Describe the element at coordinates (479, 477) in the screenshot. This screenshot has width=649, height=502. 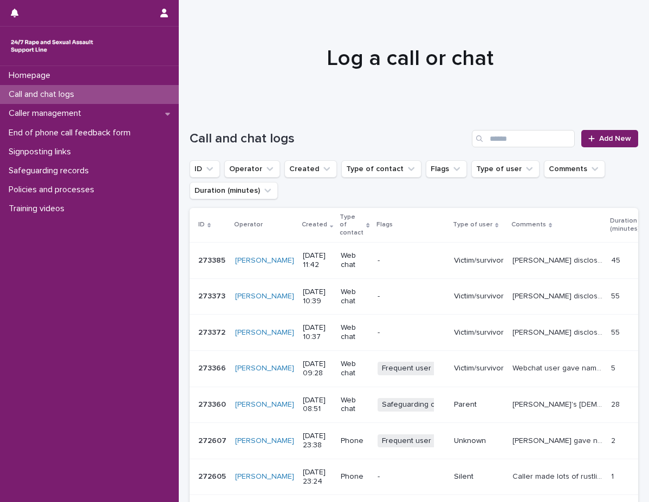
I see `p: Silent` at that location.